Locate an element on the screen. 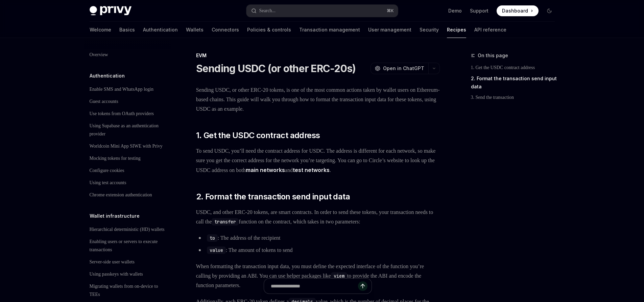  div: Overview is located at coordinates (99, 55).